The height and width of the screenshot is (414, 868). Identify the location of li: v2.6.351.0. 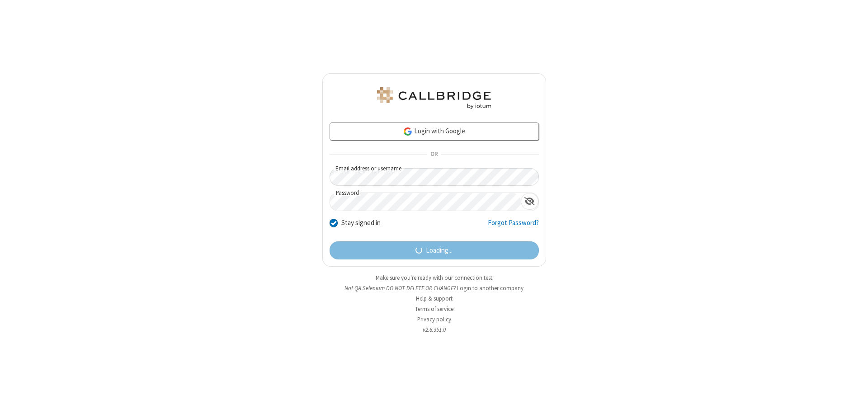
(434, 329).